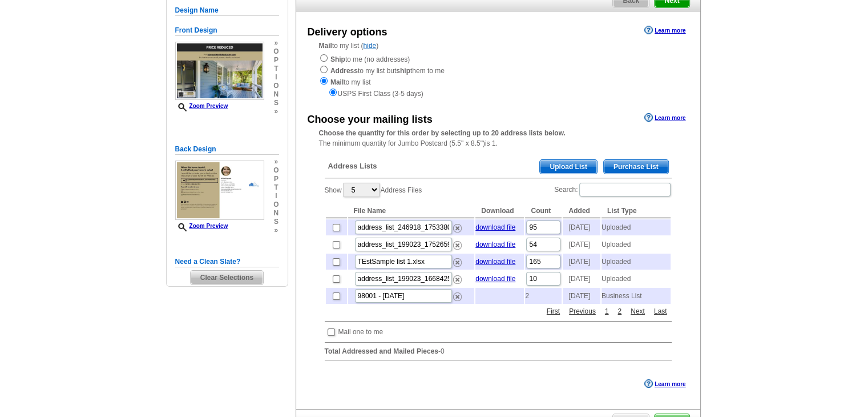 The image size is (868, 417). What do you see at coordinates (636, 296) in the screenshot?
I see `td: Business List` at bounding box center [636, 296].